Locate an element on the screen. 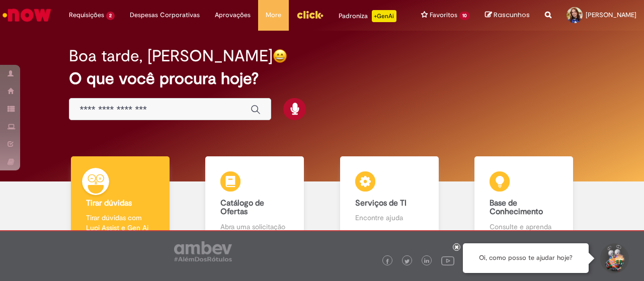 This screenshot has width=644, height=281. p: Encontre ajuda is located at coordinates (390, 218).